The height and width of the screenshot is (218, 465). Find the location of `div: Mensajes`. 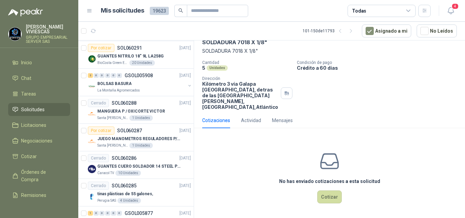

div: Mensajes is located at coordinates (282, 120).